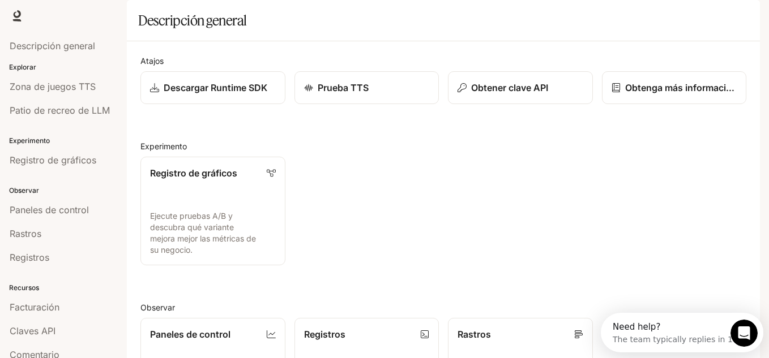 This screenshot has height=358, width=769. What do you see at coordinates (152, 61) in the screenshot?
I see `font: Atajos` at bounding box center [152, 61].